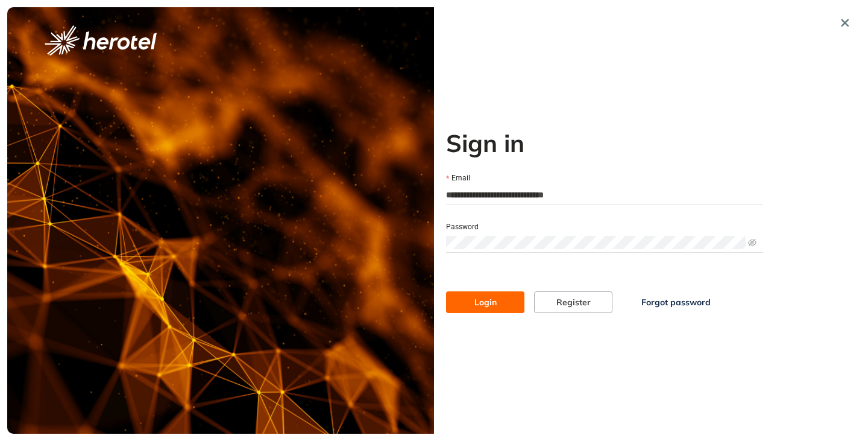 The width and height of the screenshot is (868, 441). What do you see at coordinates (604, 143) in the screenshot?
I see `h2: Sign in` at bounding box center [604, 143].